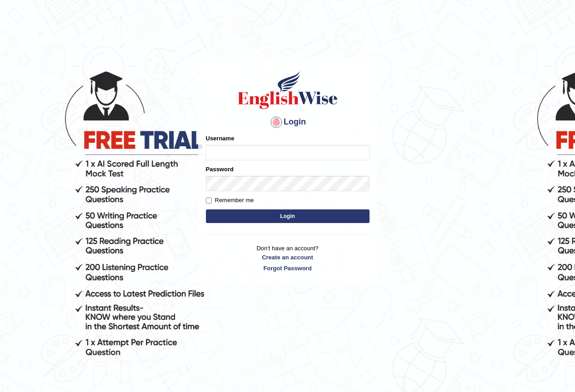 Image resolution: width=575 pixels, height=392 pixels. Describe the element at coordinates (230, 200) in the screenshot. I see `label: Remember me` at that location.